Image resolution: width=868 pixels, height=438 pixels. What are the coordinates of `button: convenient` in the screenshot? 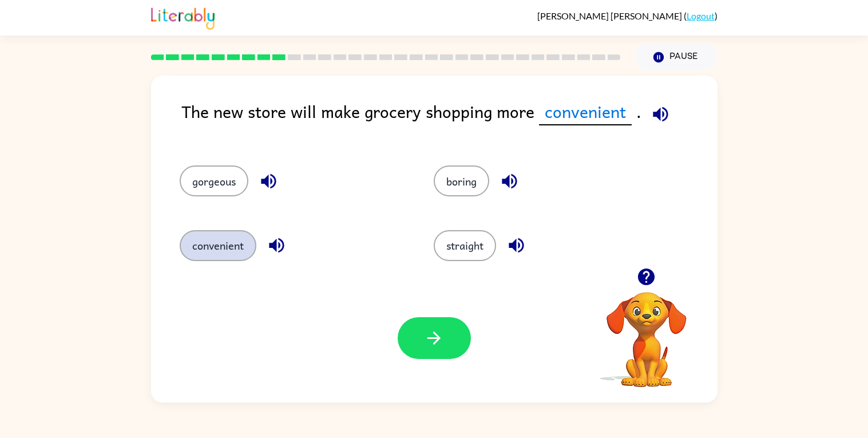 It's located at (218, 245).